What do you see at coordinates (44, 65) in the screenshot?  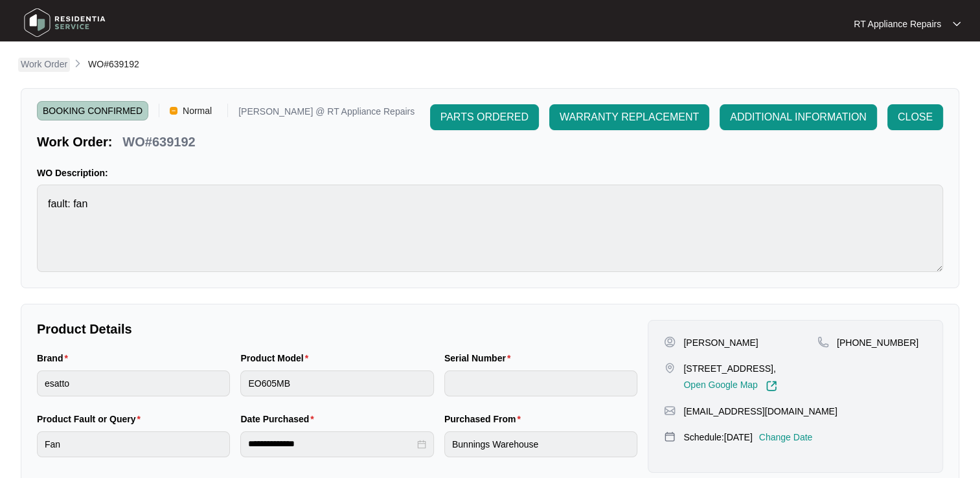 I see `a: Work Order` at bounding box center [44, 65].